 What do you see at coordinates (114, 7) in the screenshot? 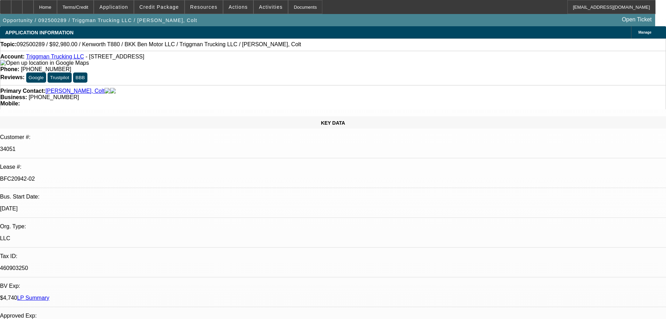
I see `button: Application` at bounding box center [114, 7].